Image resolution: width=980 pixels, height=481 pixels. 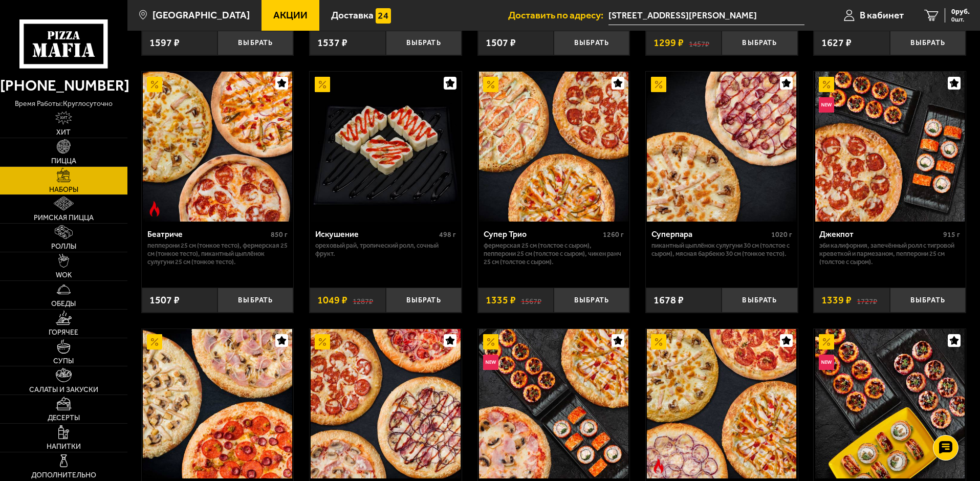 I want to click on a: АкционныйИскушение, so click(x=385, y=146).